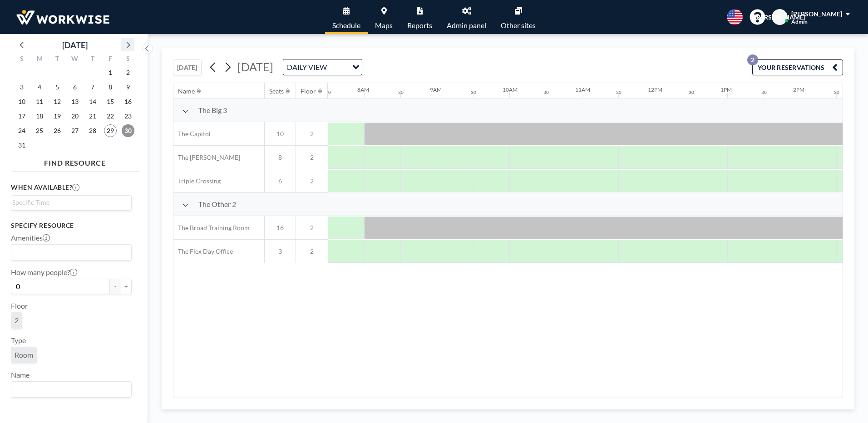 This screenshot has width=868, height=423. What do you see at coordinates (44, 272) in the screenshot?
I see `label: How many people?` at bounding box center [44, 272].